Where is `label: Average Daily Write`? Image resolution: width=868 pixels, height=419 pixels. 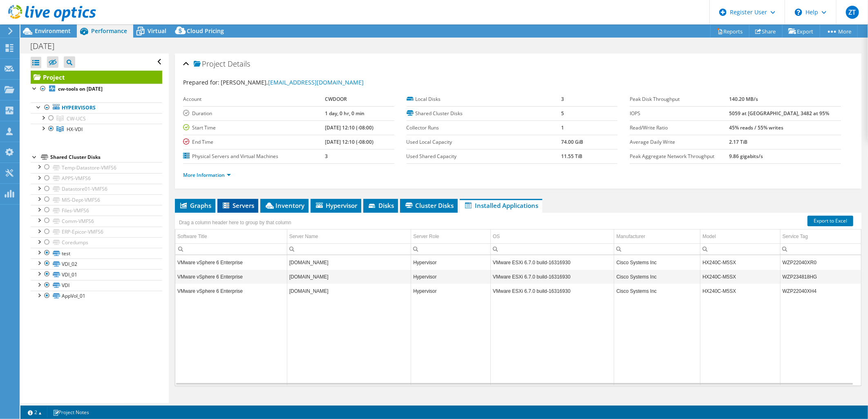
label: Average Daily Write is located at coordinates (680, 142).